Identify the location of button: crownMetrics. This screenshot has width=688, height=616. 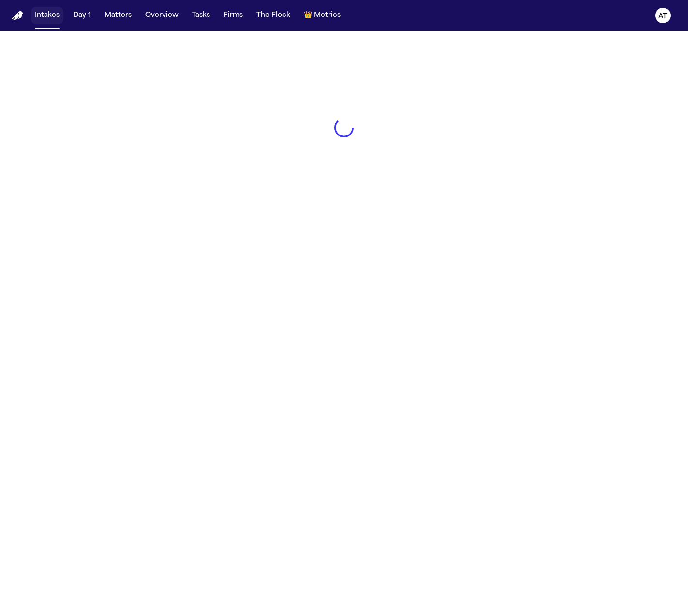
(322, 15).